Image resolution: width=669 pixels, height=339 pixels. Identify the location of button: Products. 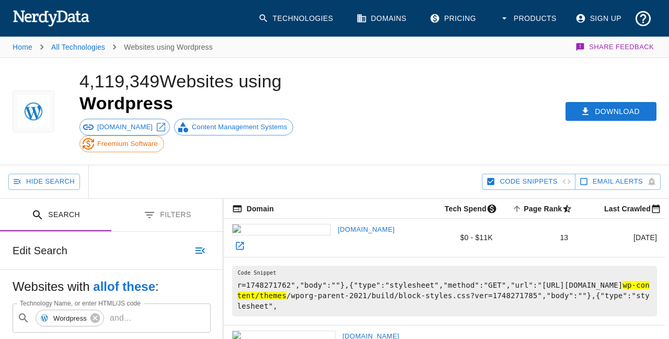
(529, 18).